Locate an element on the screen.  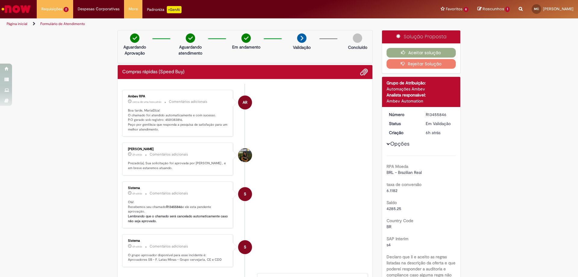
a: Rascunhos is located at coordinates (493, 9).